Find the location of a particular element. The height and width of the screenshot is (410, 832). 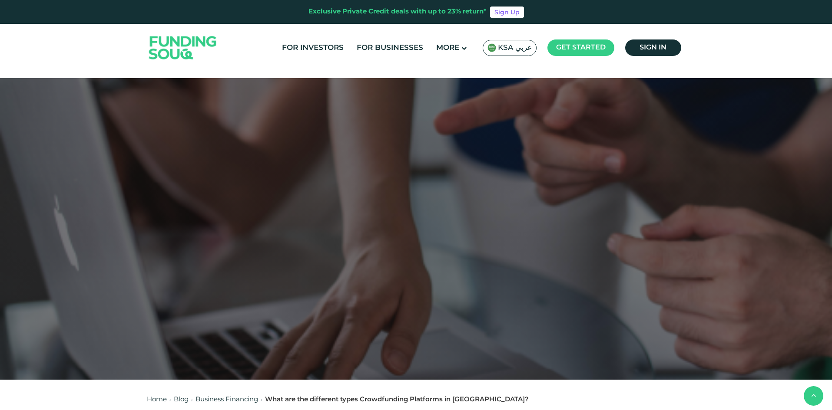

span: Get started is located at coordinates (581, 47).